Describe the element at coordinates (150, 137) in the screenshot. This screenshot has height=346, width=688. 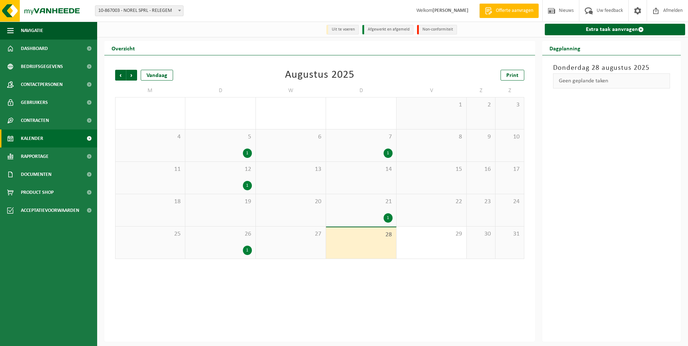
I see `span: 4` at that location.